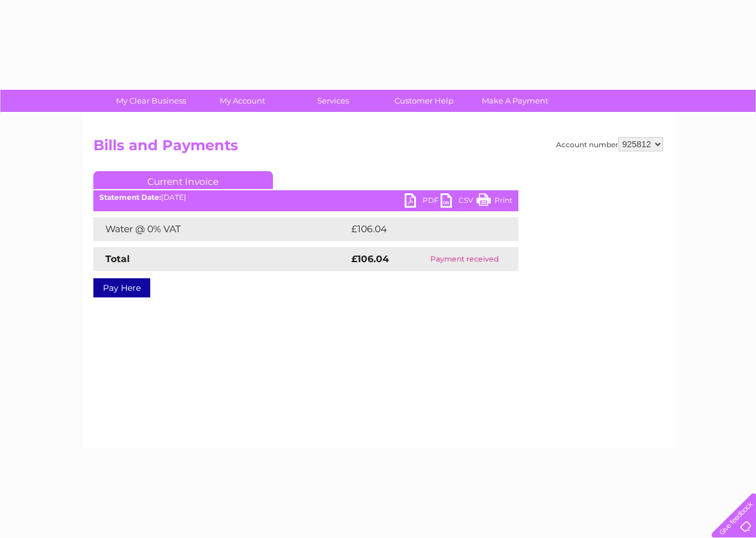 The image size is (756, 538). Describe the element at coordinates (422, 202) in the screenshot. I see `a: PDF` at that location.